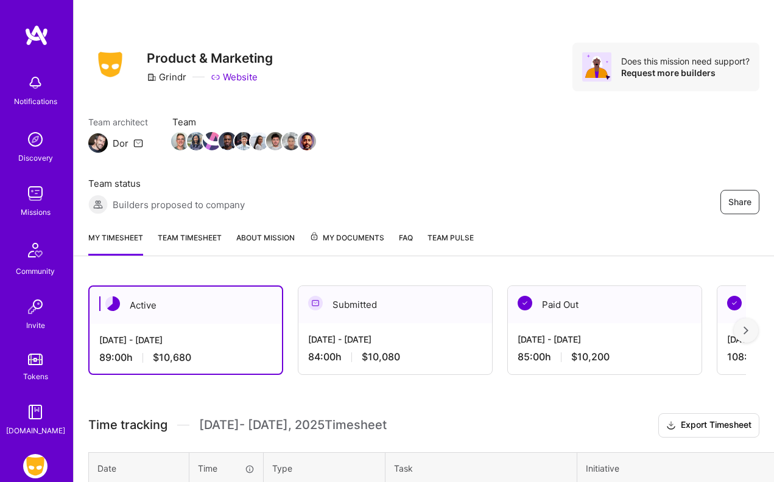 The height and width of the screenshot is (482, 774). I want to click on span: My Documents, so click(347, 238).